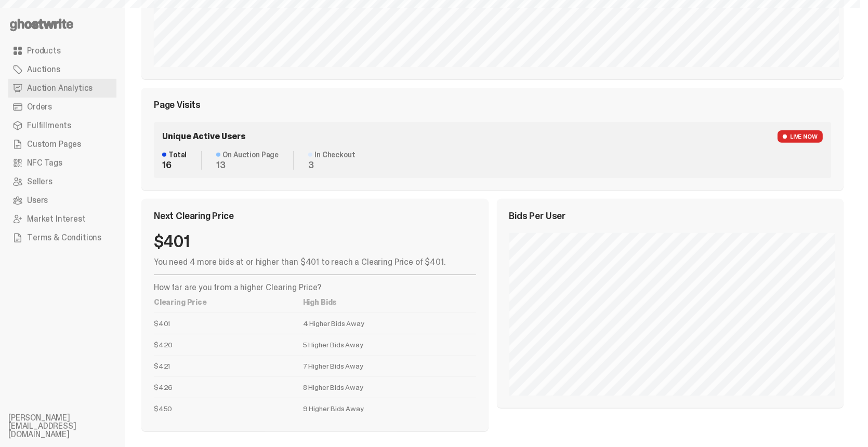 This screenshot has width=868, height=447. What do you see at coordinates (60, 88) in the screenshot?
I see `span: Auction Analytics` at bounding box center [60, 88].